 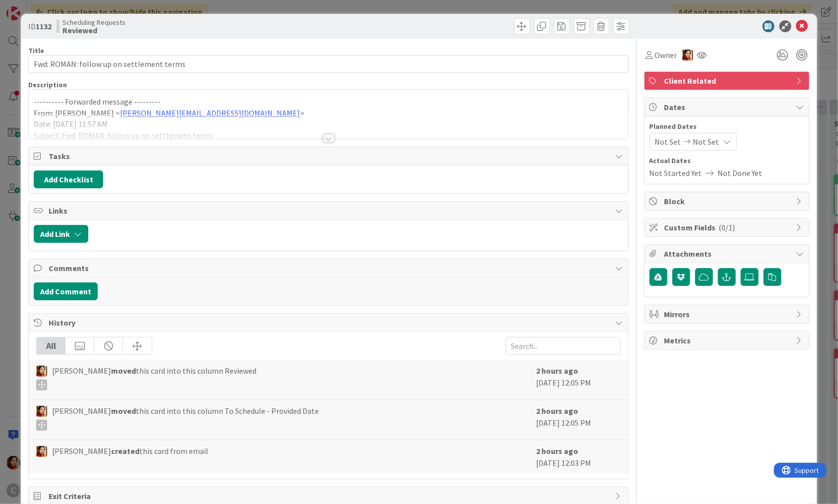 What do you see at coordinates (728, 107) in the screenshot?
I see `span: Dates` at bounding box center [728, 107].